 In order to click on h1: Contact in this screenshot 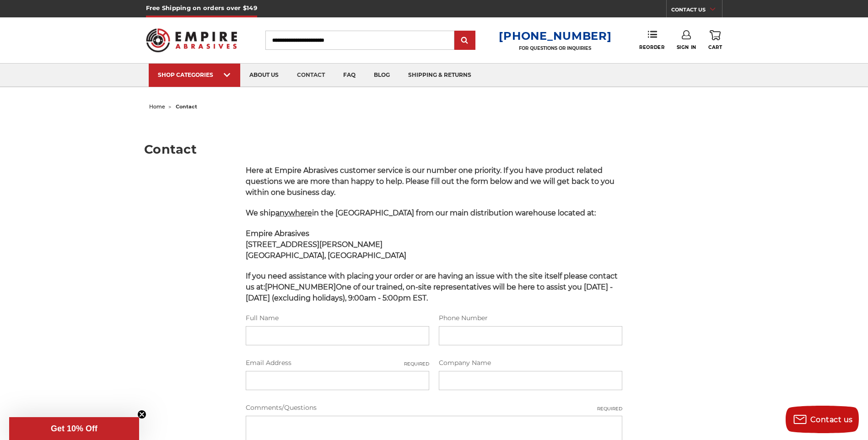, I will do `click(434, 149)`.